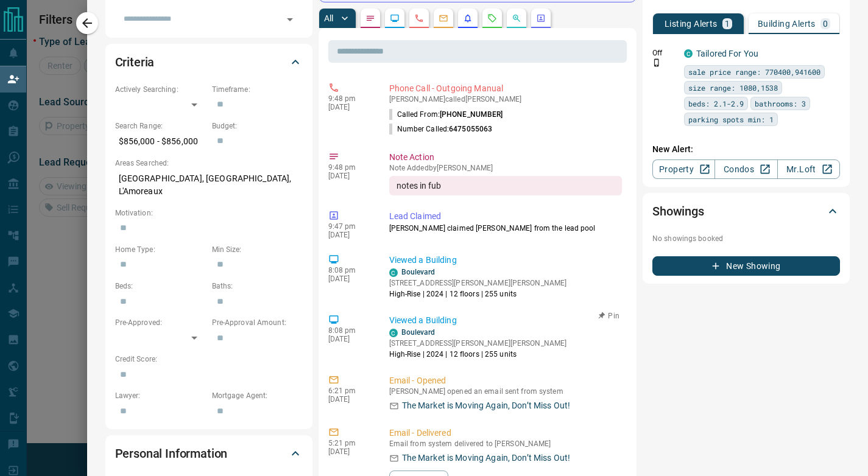  I want to click on p: Phone Call - Outgoing Manual, so click(505, 88).